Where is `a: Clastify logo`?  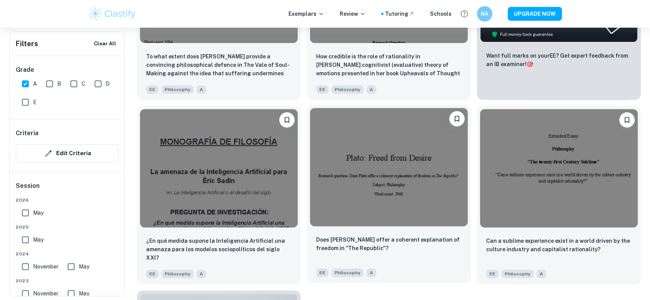 a: Clastify logo is located at coordinates (112, 14).